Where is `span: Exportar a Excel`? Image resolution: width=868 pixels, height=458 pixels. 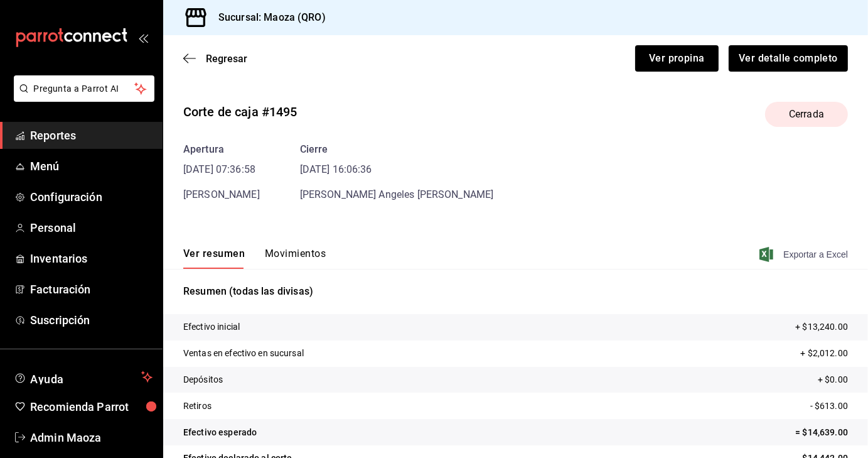 span: Exportar a Excel is located at coordinates (804, 254).